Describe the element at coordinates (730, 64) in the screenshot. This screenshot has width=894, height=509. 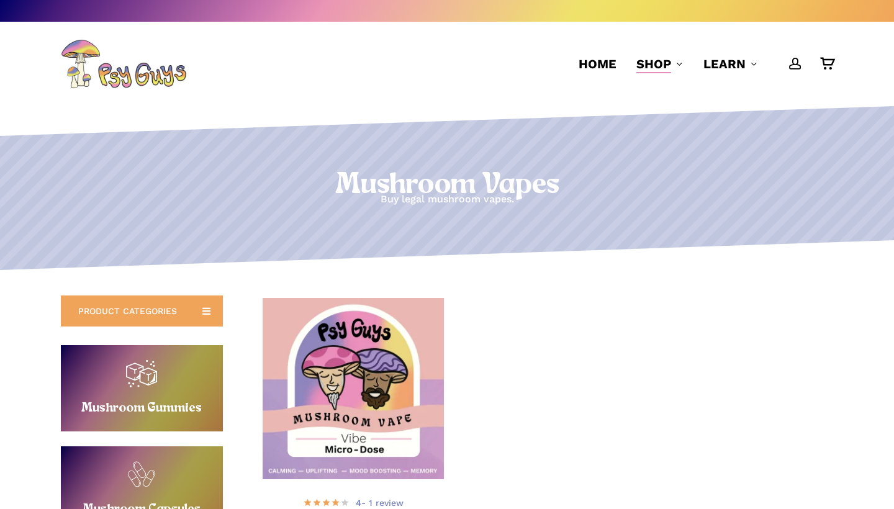
I see `a: Learn` at that location.